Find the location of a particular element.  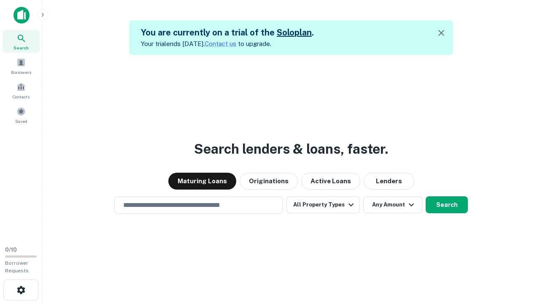

a: Search is located at coordinates (21, 41).